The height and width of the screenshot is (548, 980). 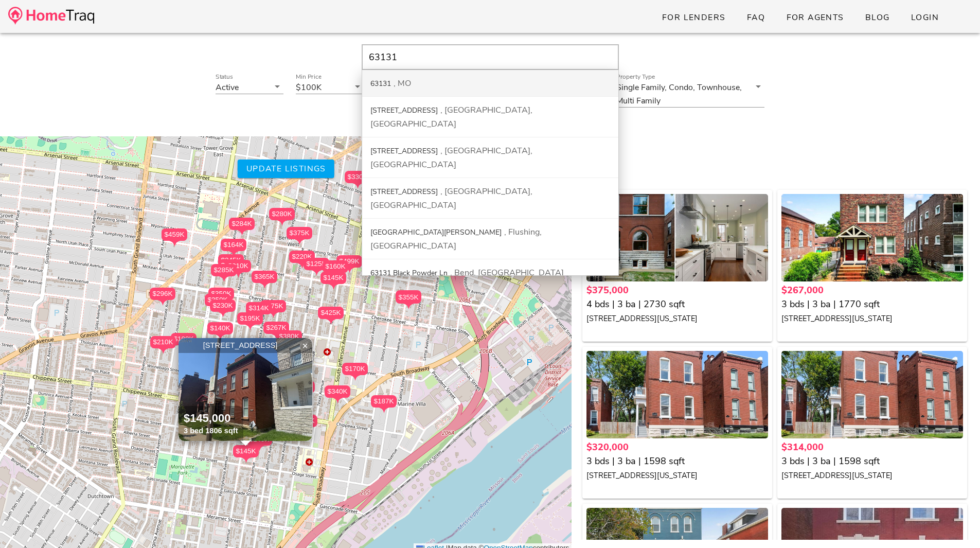 I want to click on div: Chat Widget, so click(x=954, y=524).